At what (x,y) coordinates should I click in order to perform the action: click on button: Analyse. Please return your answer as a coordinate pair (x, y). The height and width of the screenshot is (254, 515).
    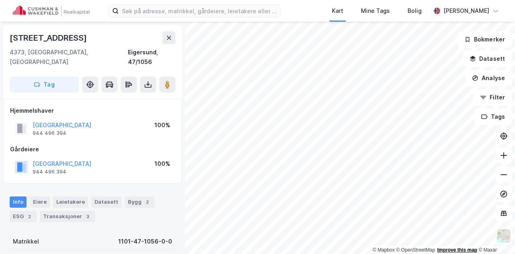
    Looking at the image, I should click on (488, 78).